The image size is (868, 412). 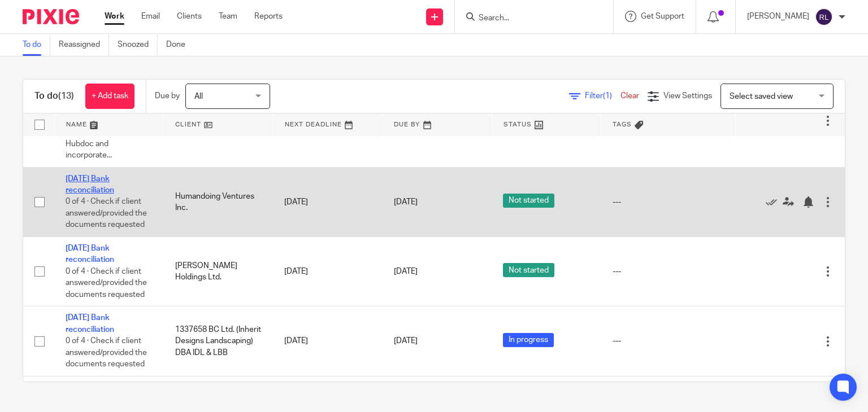 I want to click on a: Reassigned, so click(x=84, y=44).